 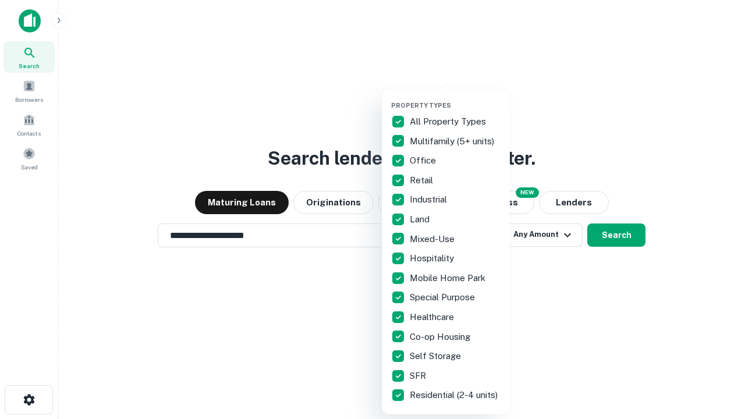 I want to click on p: Mixed-Use, so click(x=433, y=239).